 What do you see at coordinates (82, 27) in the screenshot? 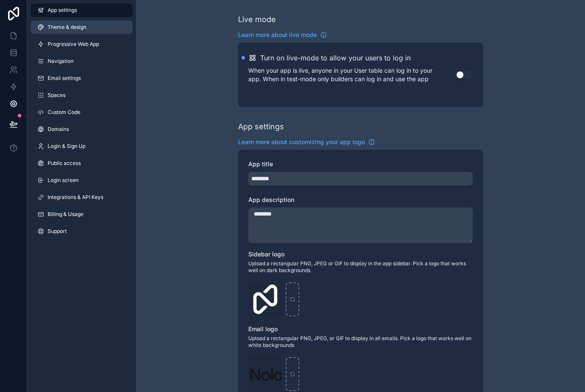
I see `a: Theme & design` at bounding box center [82, 27].